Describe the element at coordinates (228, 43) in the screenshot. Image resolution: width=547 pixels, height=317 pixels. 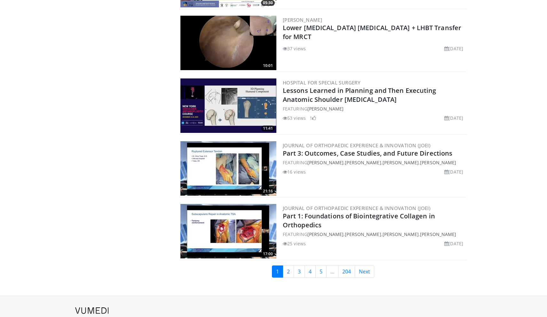
I see `a: 10:01` at that location.